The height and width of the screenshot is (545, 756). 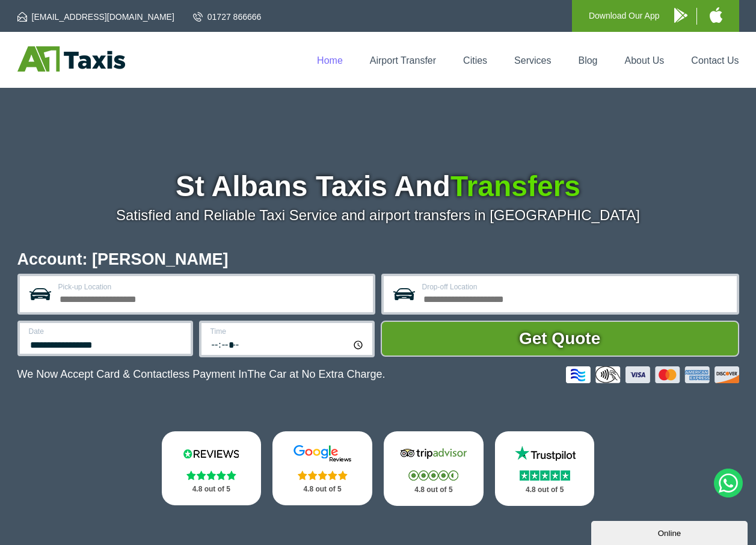 I want to click on label: Date, so click(x=106, y=332).